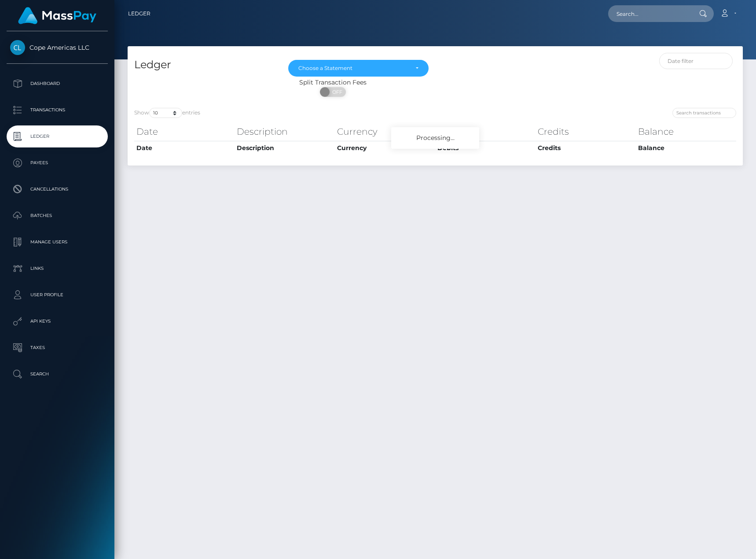  I want to click on div: Choose a Statement, so click(354, 68).